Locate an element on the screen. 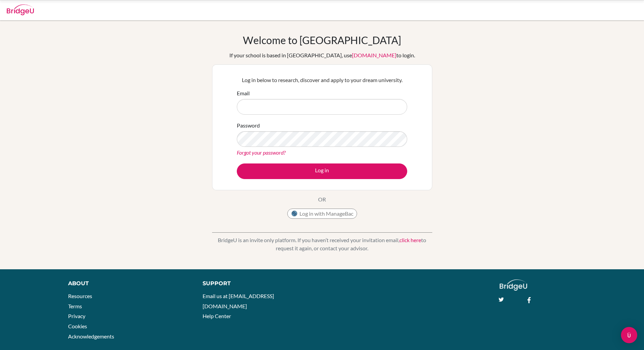 The height and width of the screenshot is (350, 644). p: Log in below to research, discover and apply to your dream university. is located at coordinates (322, 80).